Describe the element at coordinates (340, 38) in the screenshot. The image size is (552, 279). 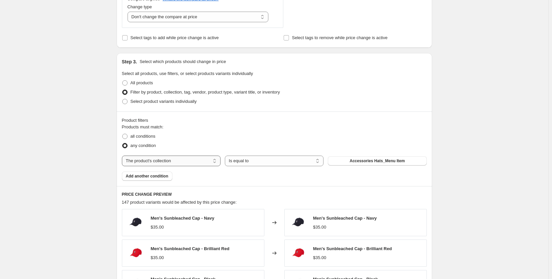
I see `span: Select tags to remove while price change is active` at that location.